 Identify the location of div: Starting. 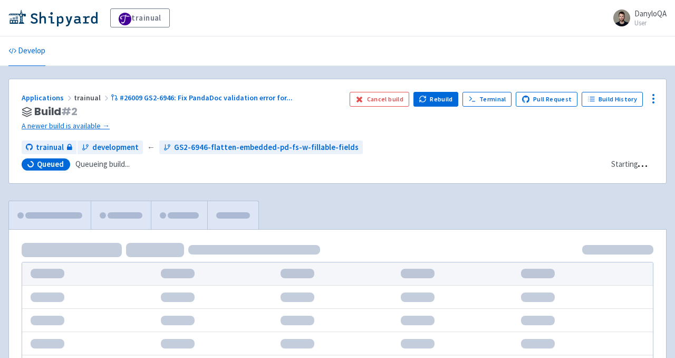
(625, 164).